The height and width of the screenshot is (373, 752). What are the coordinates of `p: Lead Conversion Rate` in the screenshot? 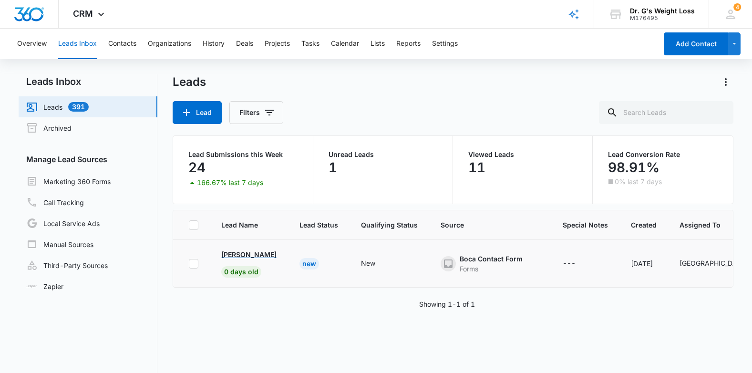 It's located at (662, 154).